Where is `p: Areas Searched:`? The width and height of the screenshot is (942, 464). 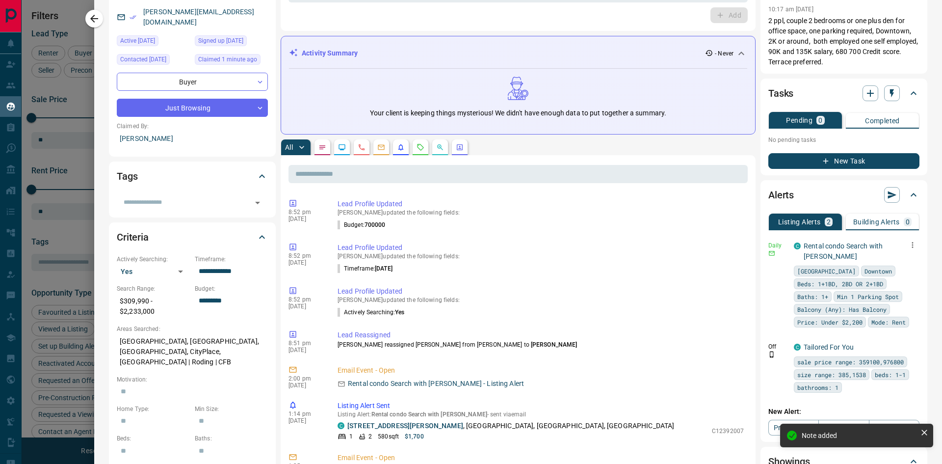 p: Areas Searched: is located at coordinates (192, 329).